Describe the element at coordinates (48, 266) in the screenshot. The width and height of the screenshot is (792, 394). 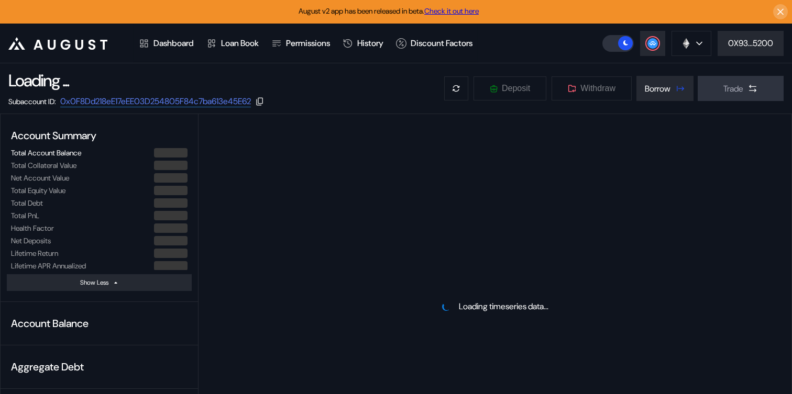
I see `div: Lifetime APR Annualized` at that location.